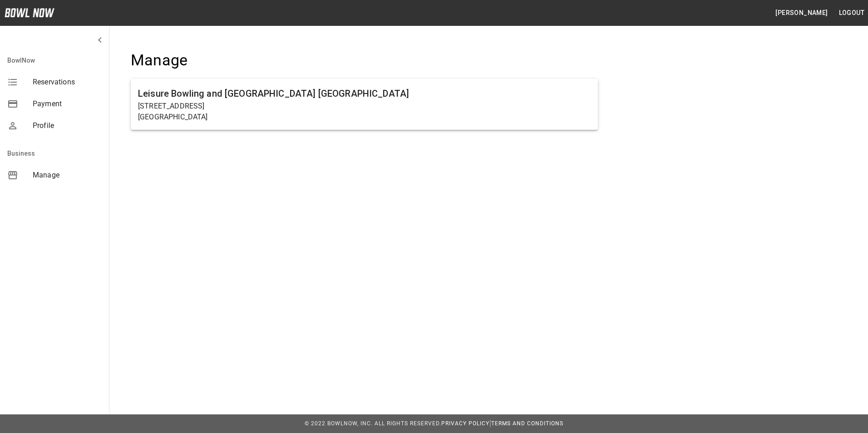 The width and height of the screenshot is (868, 433). I want to click on img: logo, so click(30, 13).